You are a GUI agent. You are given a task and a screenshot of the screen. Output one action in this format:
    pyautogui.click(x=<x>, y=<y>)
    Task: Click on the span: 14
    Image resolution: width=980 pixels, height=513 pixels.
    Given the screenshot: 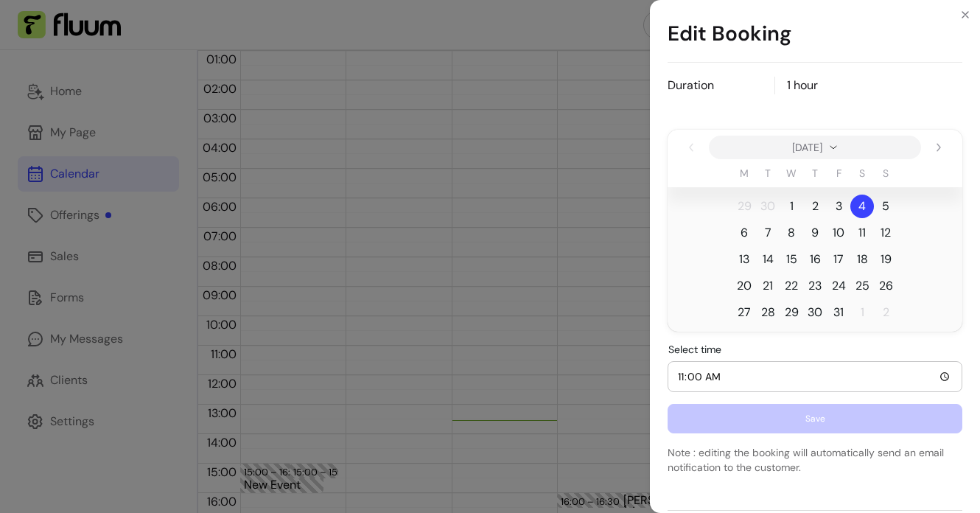 What is the action you would take?
    pyautogui.click(x=768, y=260)
    